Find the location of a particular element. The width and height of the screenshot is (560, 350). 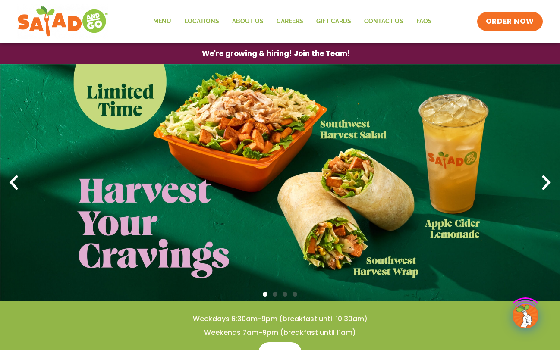

a: Contact Us is located at coordinates (384, 22).